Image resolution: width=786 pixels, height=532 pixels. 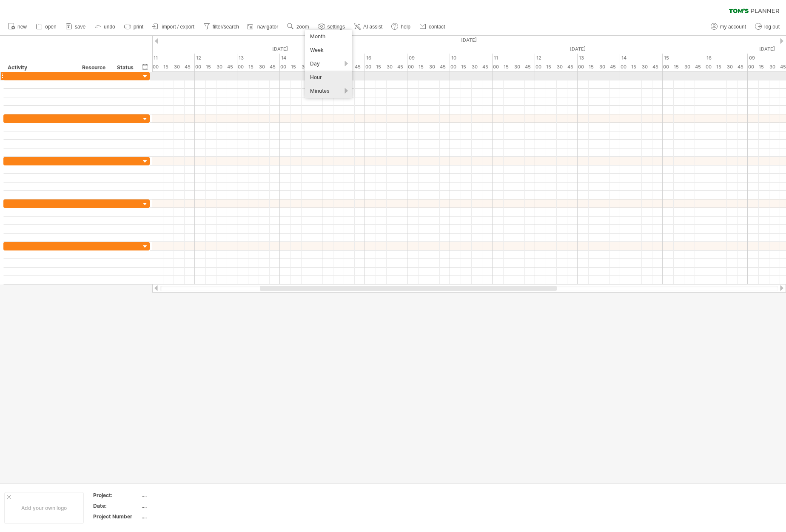 I want to click on span: log out, so click(x=772, y=27).